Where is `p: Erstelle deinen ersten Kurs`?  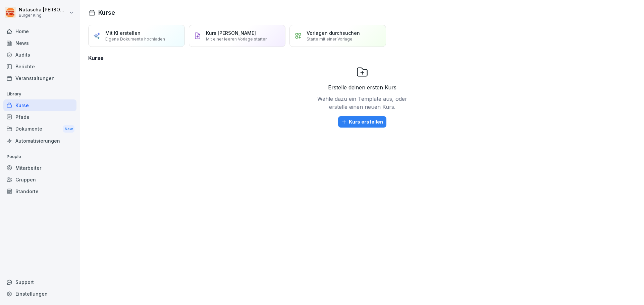 p: Erstelle deinen ersten Kurs is located at coordinates (362, 88).